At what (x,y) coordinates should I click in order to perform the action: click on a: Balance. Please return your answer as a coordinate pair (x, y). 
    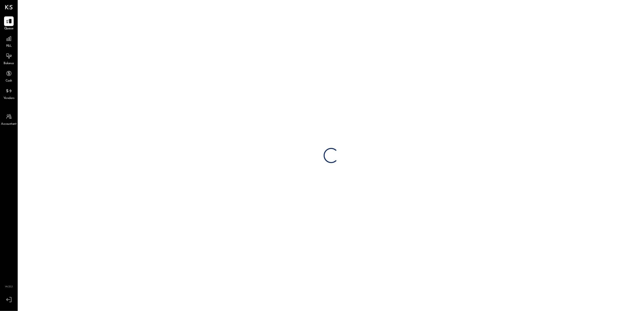
    Looking at the image, I should click on (9, 58).